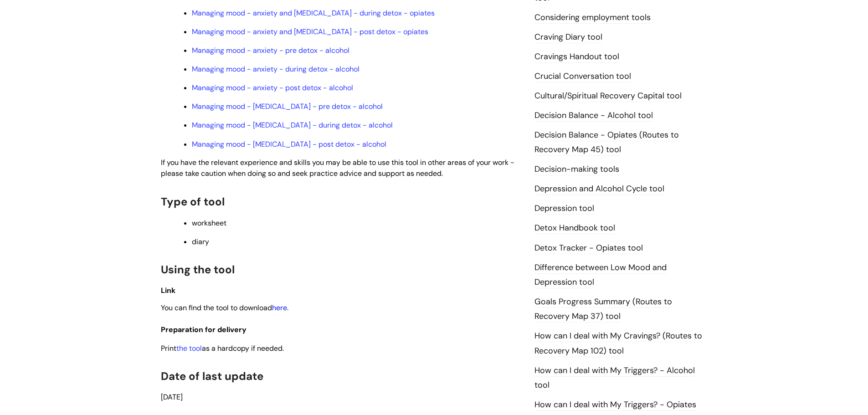 This screenshot has height=415, width=868. What do you see at coordinates (201, 242) in the screenshot?
I see `span: diary` at bounding box center [201, 242].